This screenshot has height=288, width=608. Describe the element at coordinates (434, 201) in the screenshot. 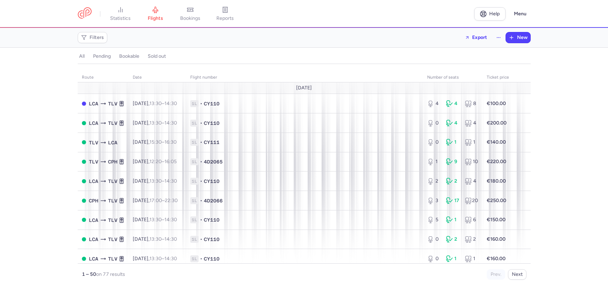

I see `div: 3` at that location.